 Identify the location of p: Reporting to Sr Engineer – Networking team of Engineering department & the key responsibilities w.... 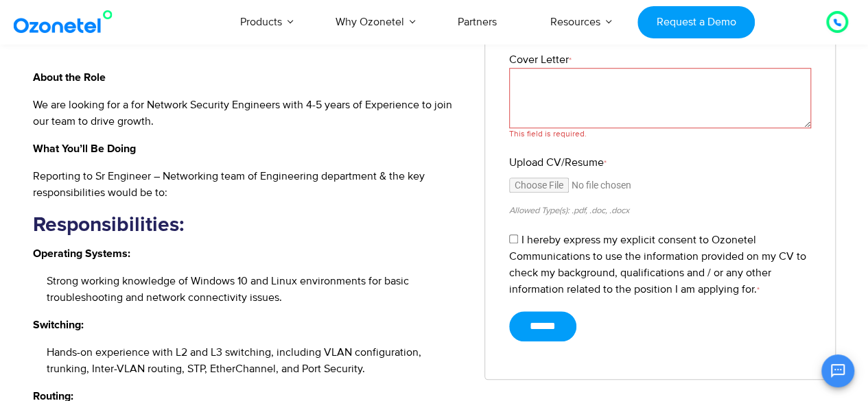
(249, 185).